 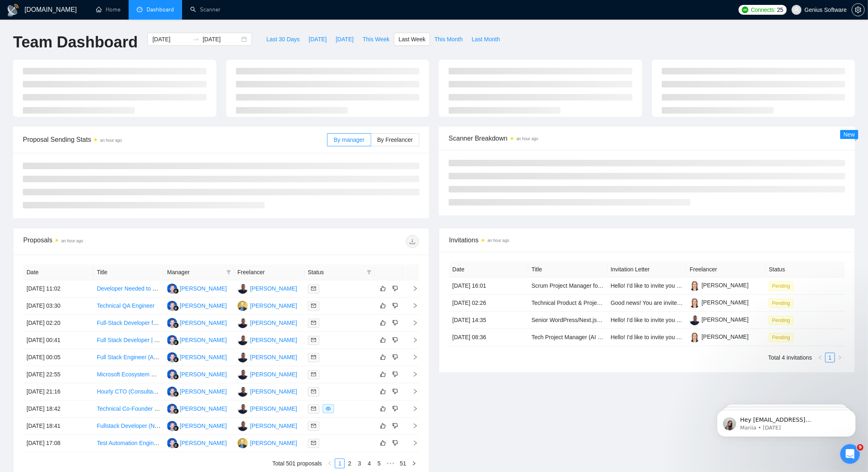 What do you see at coordinates (330, 464) in the screenshot?
I see `li: Previous Page` at bounding box center [330, 464].